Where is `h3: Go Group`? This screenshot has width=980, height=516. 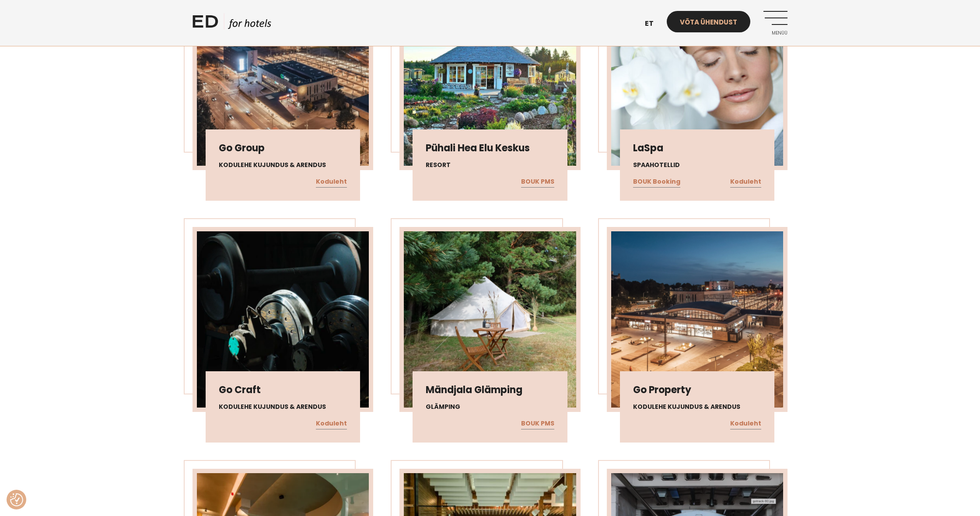
h3: Go Group is located at coordinates (282, 148).